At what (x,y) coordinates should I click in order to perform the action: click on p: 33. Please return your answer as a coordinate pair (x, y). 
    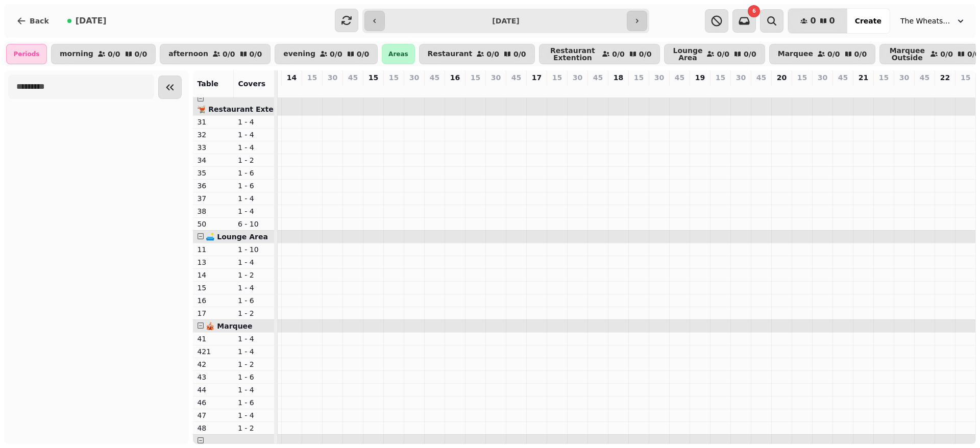
    Looking at the image, I should click on (214, 148).